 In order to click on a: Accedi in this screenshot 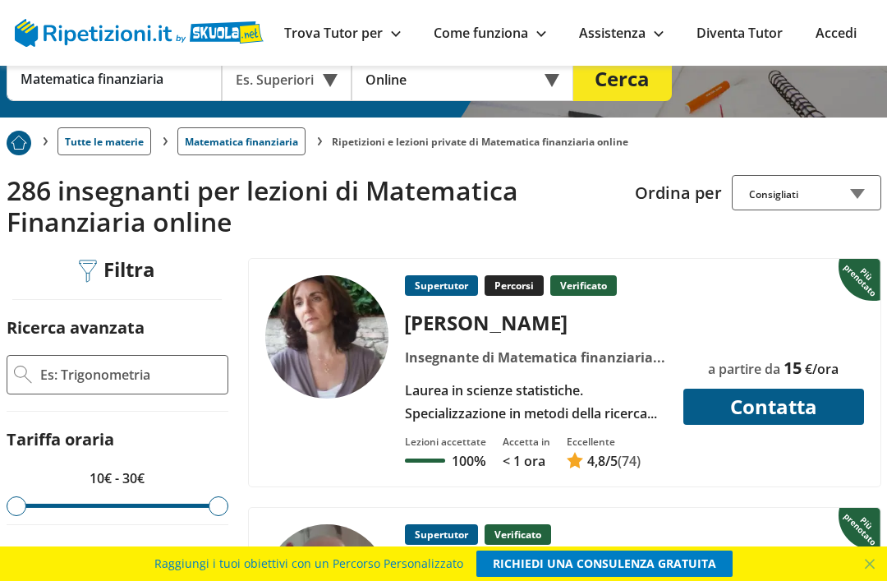, I will do `click(836, 33)`.